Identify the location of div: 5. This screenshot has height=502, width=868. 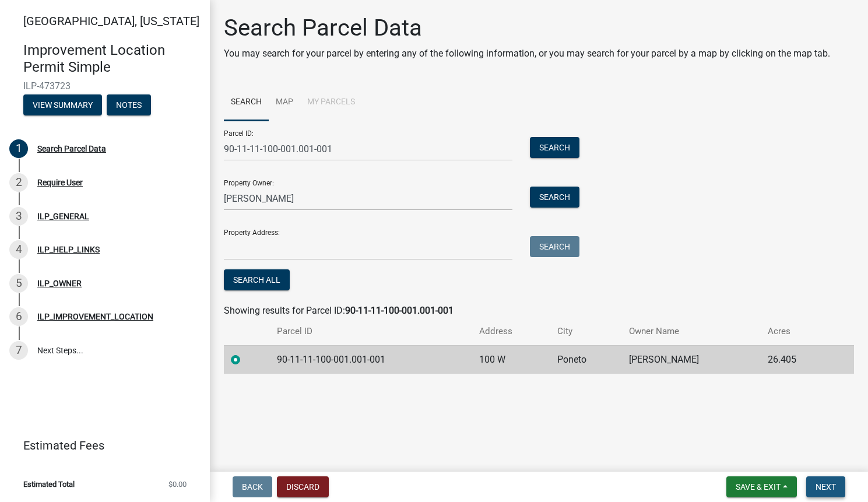
(19, 283).